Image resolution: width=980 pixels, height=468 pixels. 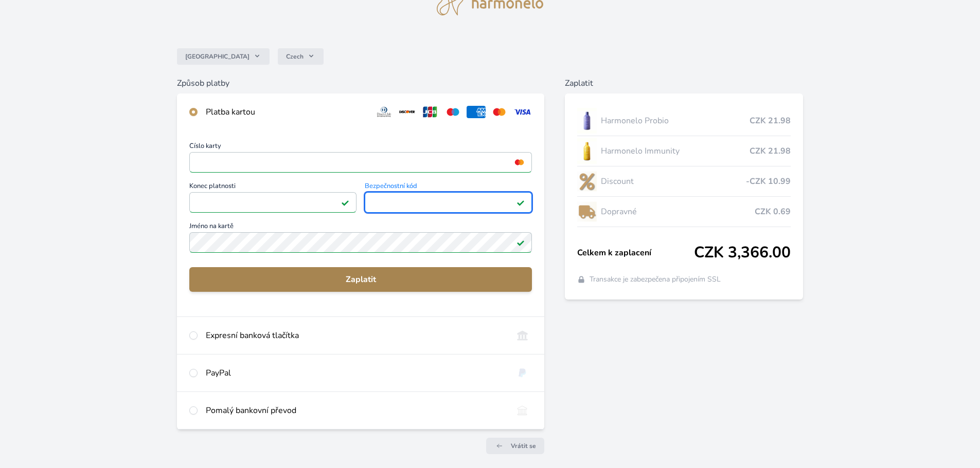 I want to click on input: Jméno na kartěPlatné pole, so click(x=361, y=243).